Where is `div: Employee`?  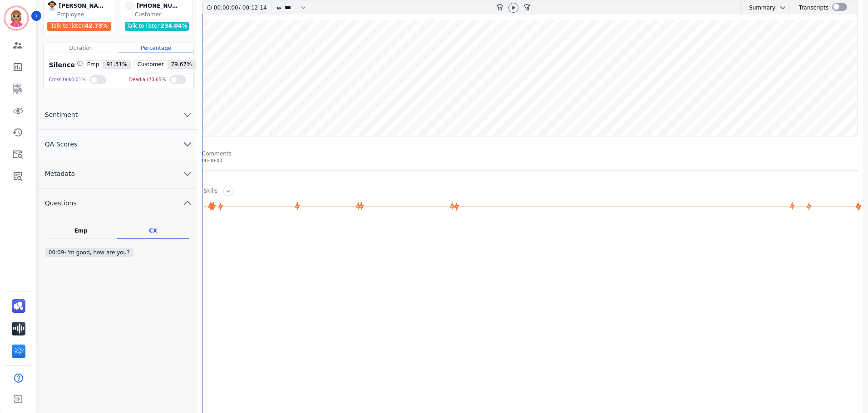 div: Employee is located at coordinates (85, 15).